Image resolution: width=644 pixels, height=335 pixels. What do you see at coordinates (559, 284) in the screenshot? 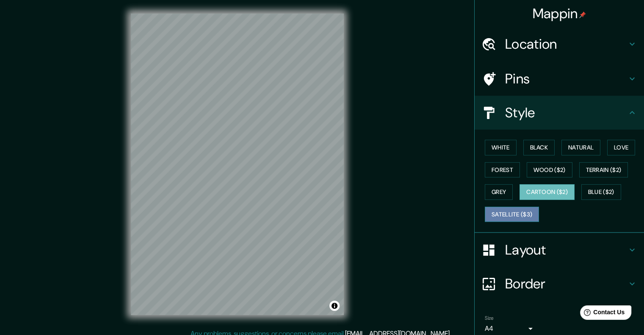
I see `div: Border` at bounding box center [559, 284].